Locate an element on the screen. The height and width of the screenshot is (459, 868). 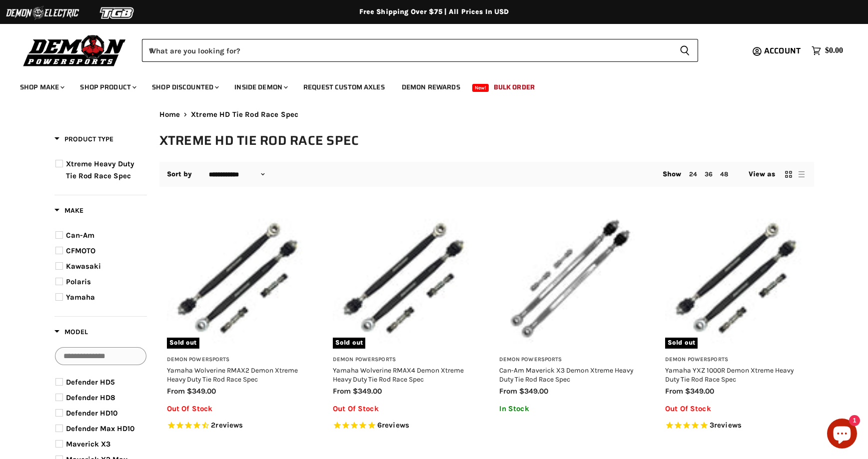
span: Can-Am is located at coordinates (80, 235).